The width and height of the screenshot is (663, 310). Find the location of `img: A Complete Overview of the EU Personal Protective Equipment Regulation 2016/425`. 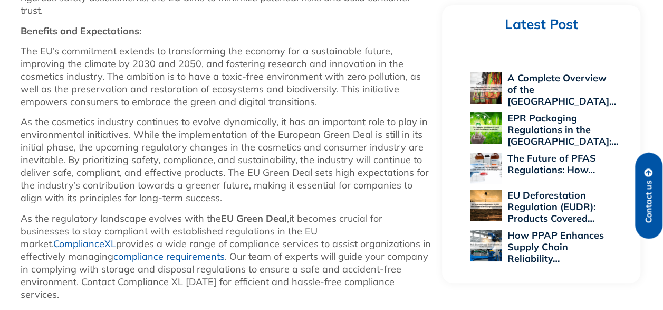

img: A Complete Overview of the EU Personal Protective Equipment Regulation 2016/425 is located at coordinates (486, 88).